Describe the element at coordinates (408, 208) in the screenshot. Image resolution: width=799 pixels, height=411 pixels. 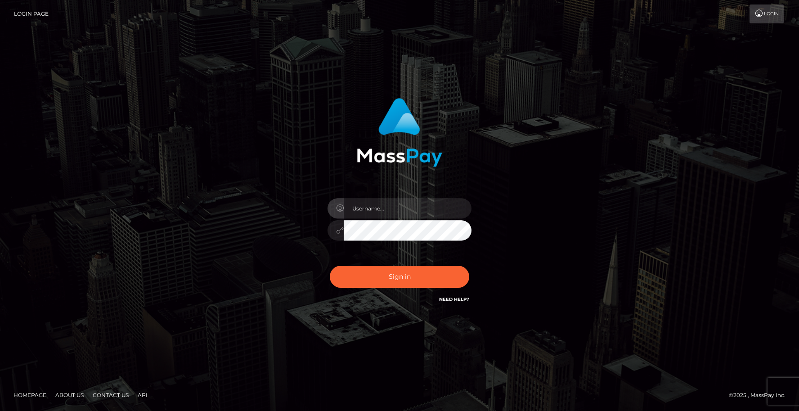
I see `input: Username...` at that location.